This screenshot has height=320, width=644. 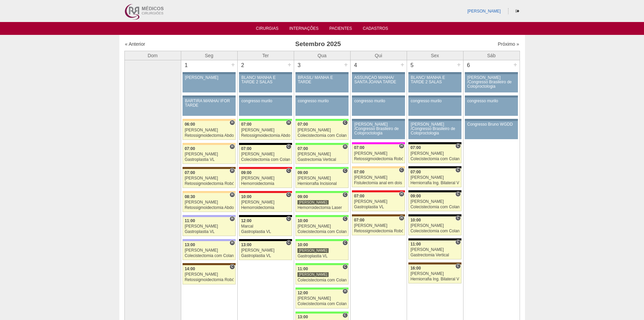 What do you see at coordinates (435, 183) in the screenshot?
I see `div: Herniorrafia Ing. Bilateral VL` at bounding box center [435, 183].